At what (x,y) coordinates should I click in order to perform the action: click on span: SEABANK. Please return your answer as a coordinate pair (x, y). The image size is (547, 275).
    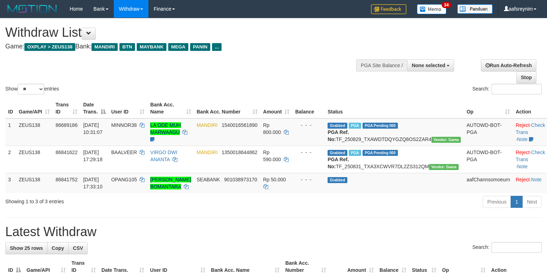
    Looking at the image, I should click on (208, 179).